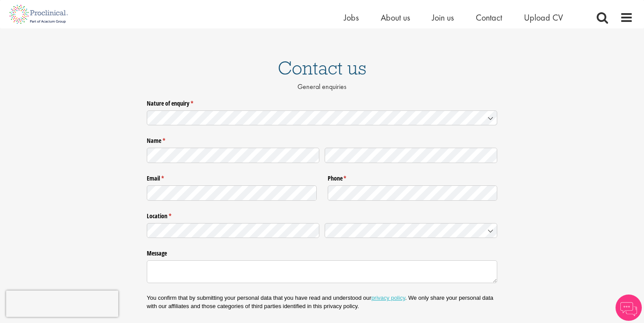  Describe the element at coordinates (489, 18) in the screenshot. I see `span: Contact` at that location.